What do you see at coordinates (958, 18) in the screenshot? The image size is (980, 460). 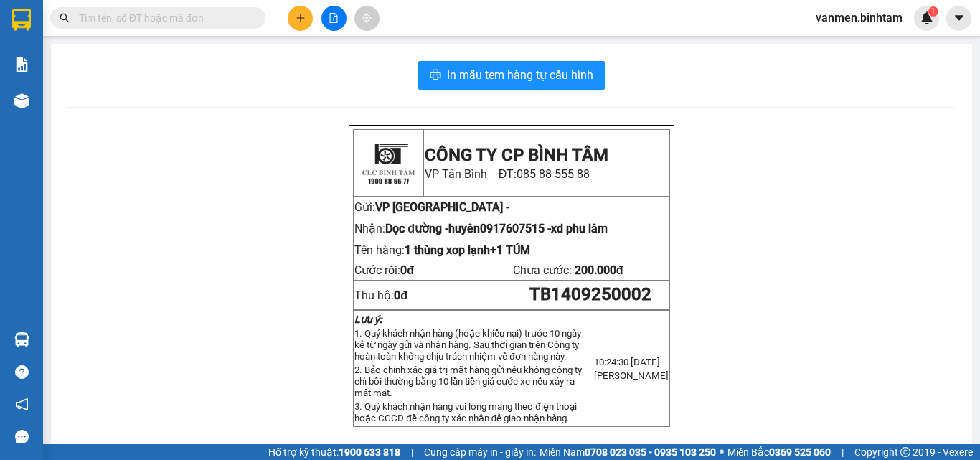 I see `button: caret-down` at bounding box center [958, 18].